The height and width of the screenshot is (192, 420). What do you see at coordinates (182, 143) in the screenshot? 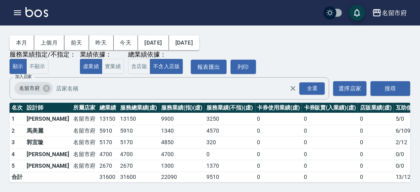
I see `td: 4850` at bounding box center [182, 143].